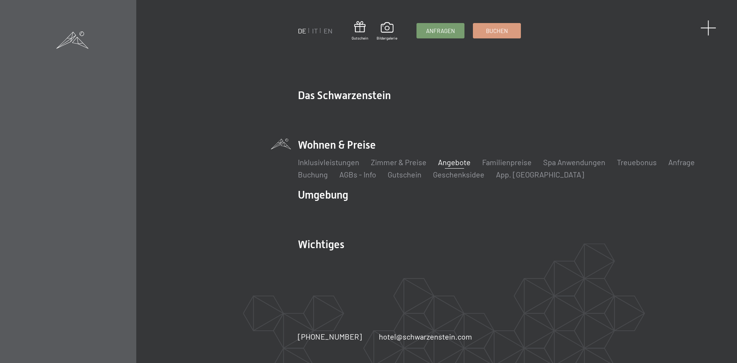 The height and width of the screenshot is (363, 737). Describe the element at coordinates (315, 31) in the screenshot. I see `a: IT` at that location.